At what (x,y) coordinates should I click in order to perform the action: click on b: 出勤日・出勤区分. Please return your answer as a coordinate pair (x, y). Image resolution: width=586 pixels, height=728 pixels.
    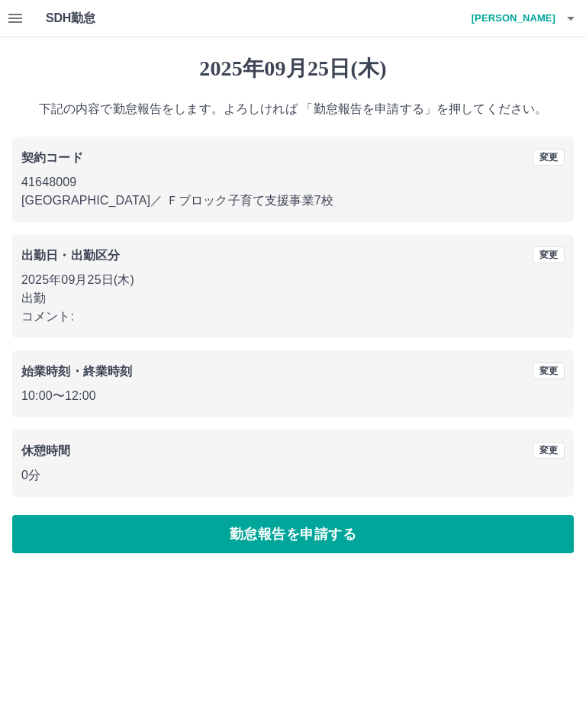
    Looking at the image, I should click on (70, 255).